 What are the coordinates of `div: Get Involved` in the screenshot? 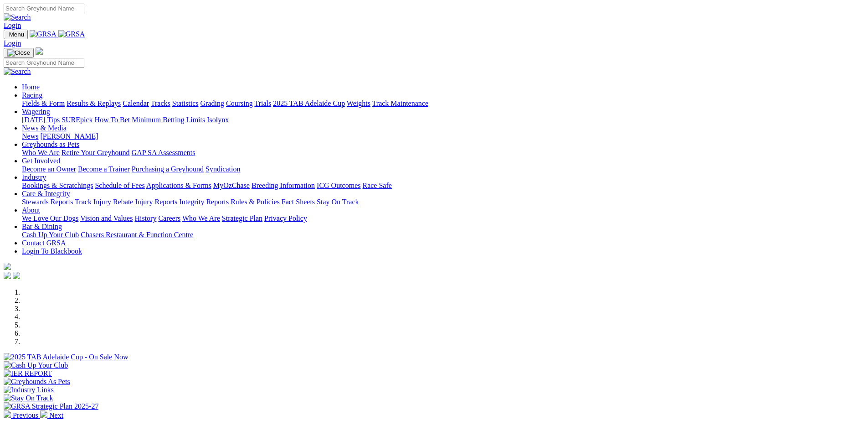 It's located at (443, 169).